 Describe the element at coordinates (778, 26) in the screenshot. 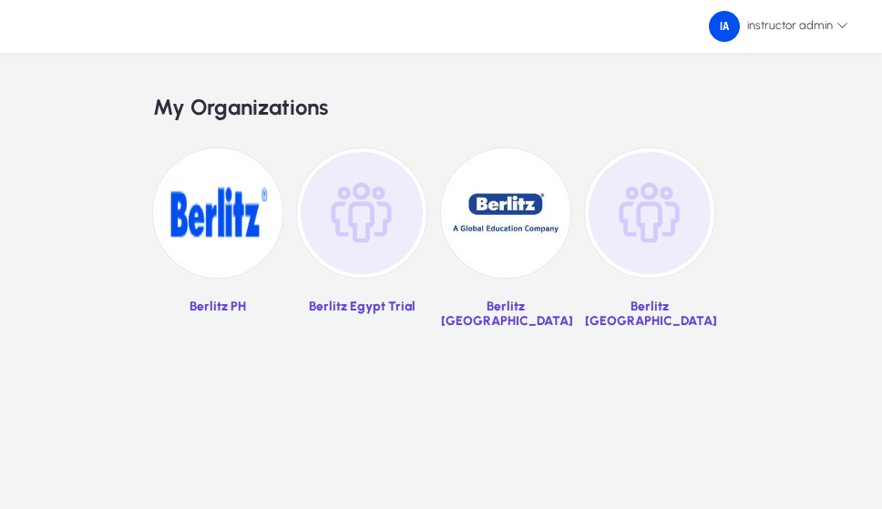

I see `button: instructor admin` at that location.